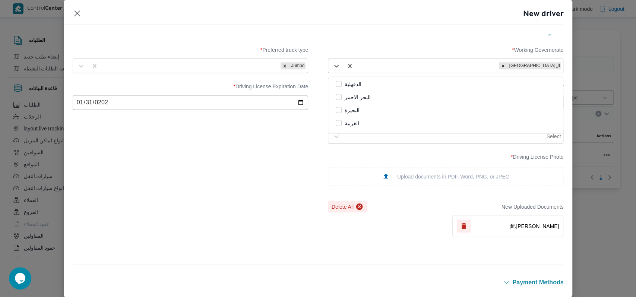  I want to click on button: Delete All, so click(347, 207).